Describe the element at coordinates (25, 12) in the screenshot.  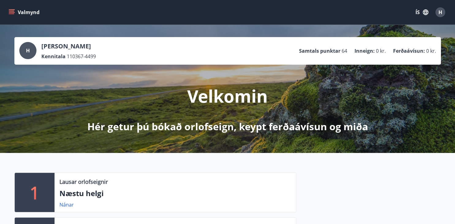
I see `button: menu` at that location.